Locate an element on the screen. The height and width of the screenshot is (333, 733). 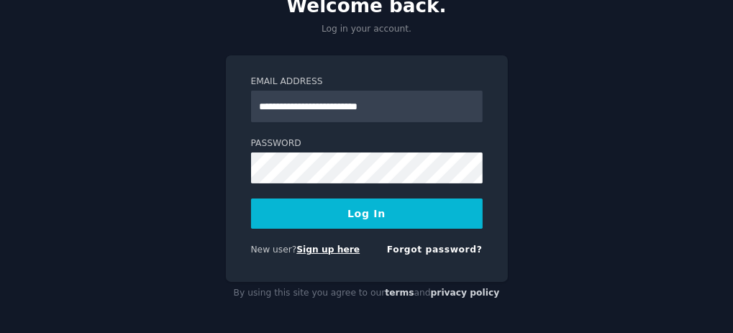
a: terms is located at coordinates (399, 293).